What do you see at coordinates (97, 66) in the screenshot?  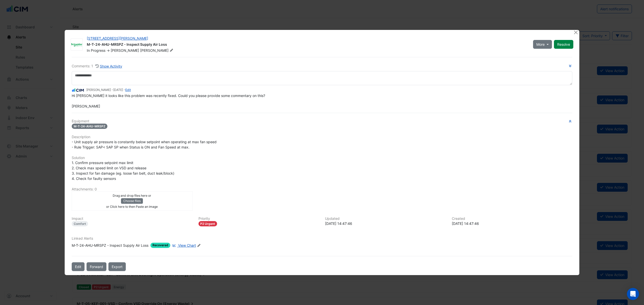 I see `div: Comments: 1` at bounding box center [97, 66].